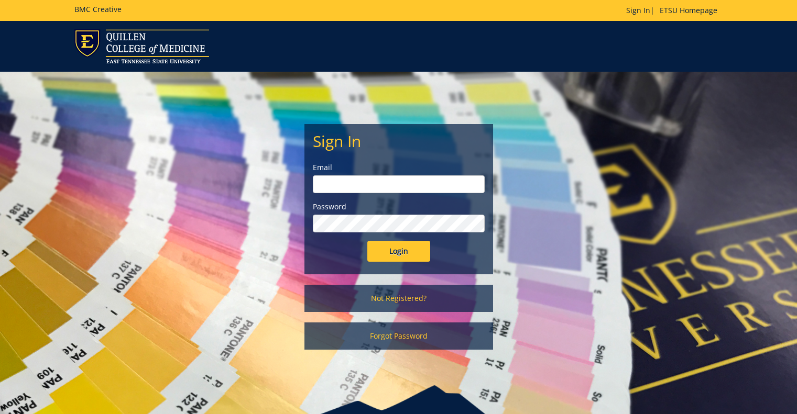 This screenshot has width=797, height=414. I want to click on input: Login, so click(399, 251).